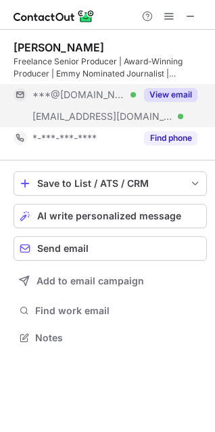 The width and height of the screenshot is (215, 432). Describe the element at coordinates (110, 183) in the screenshot. I see `div: Save to List / ATS / CRM` at that location.